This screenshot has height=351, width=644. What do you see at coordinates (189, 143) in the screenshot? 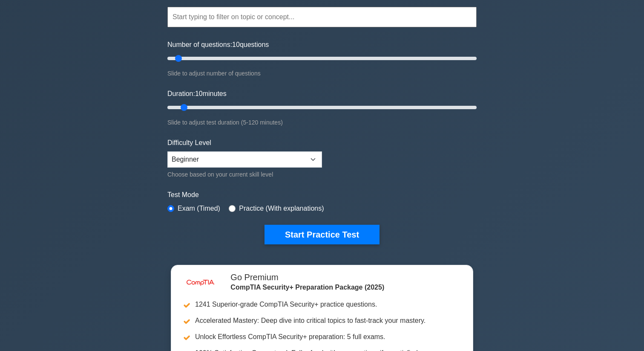
I see `label: Difficulty Level` at bounding box center [189, 143].